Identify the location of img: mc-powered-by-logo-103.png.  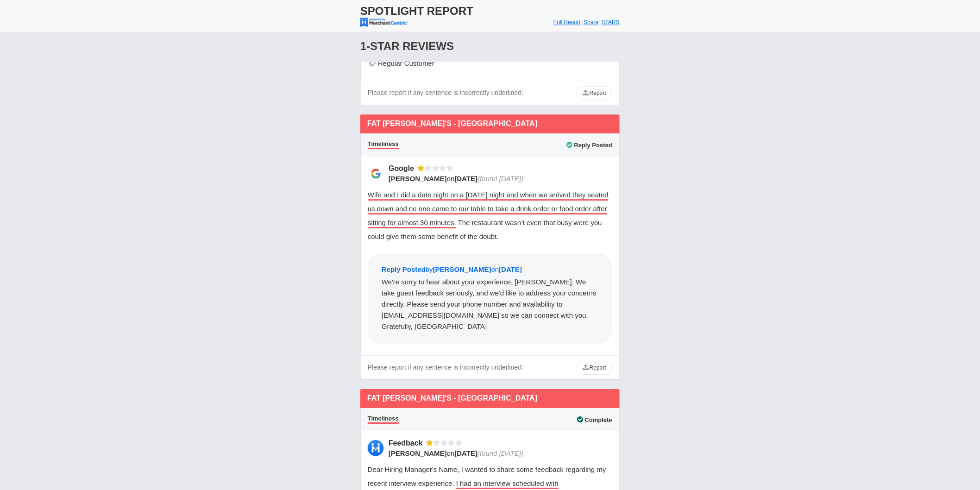
(384, 22).